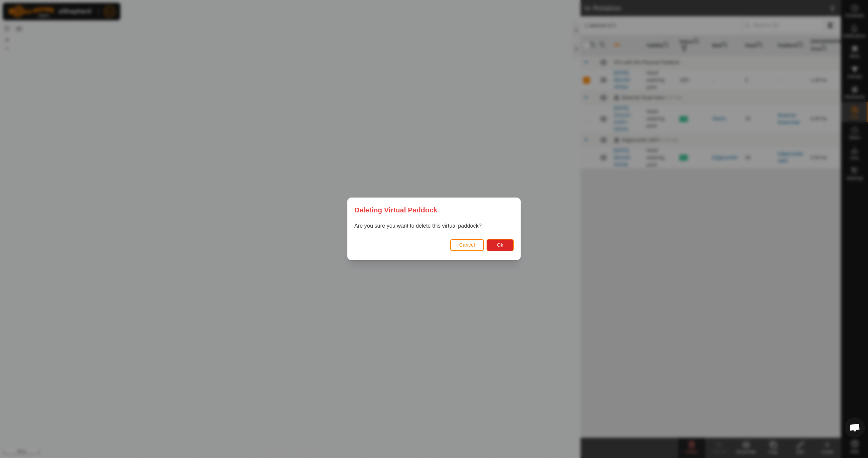 This screenshot has width=868, height=458. What do you see at coordinates (467, 245) in the screenshot?
I see `button: Cancel` at bounding box center [467, 245].